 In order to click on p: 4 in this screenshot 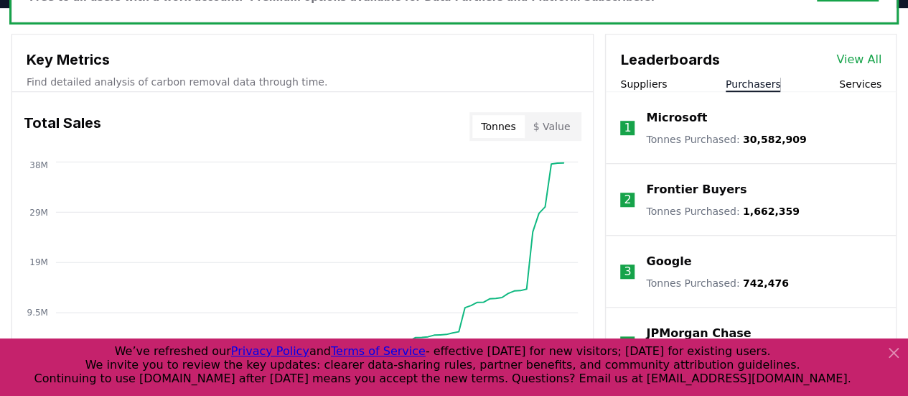, I will do `click(628, 343)`.